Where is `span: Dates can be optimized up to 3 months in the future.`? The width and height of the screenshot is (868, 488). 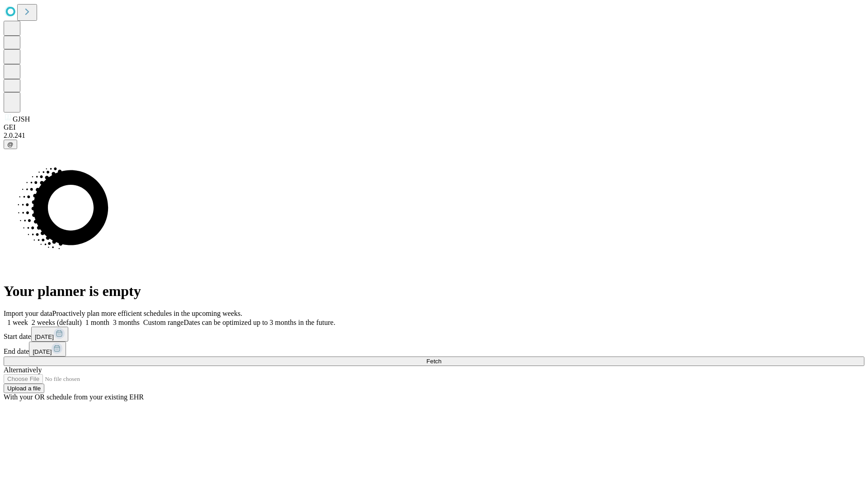 span: Dates can be optimized up to 3 months in the future. is located at coordinates (259, 322).